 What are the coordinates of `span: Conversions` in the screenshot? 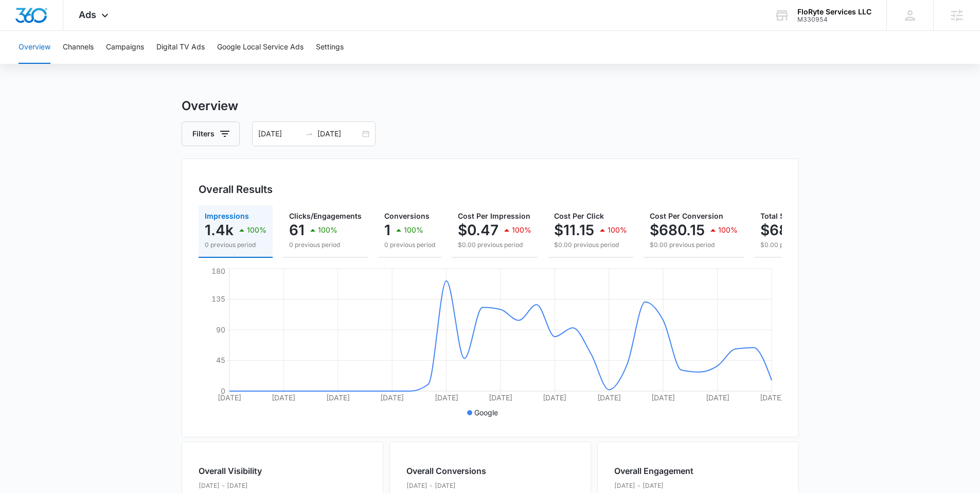 It's located at (407, 216).